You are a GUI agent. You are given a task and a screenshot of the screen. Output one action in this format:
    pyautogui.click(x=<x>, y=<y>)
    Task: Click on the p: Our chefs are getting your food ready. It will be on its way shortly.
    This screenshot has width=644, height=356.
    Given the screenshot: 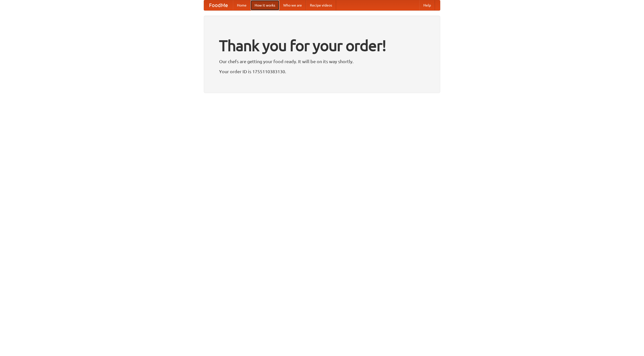 What is the action you would take?
    pyautogui.click(x=322, y=61)
    